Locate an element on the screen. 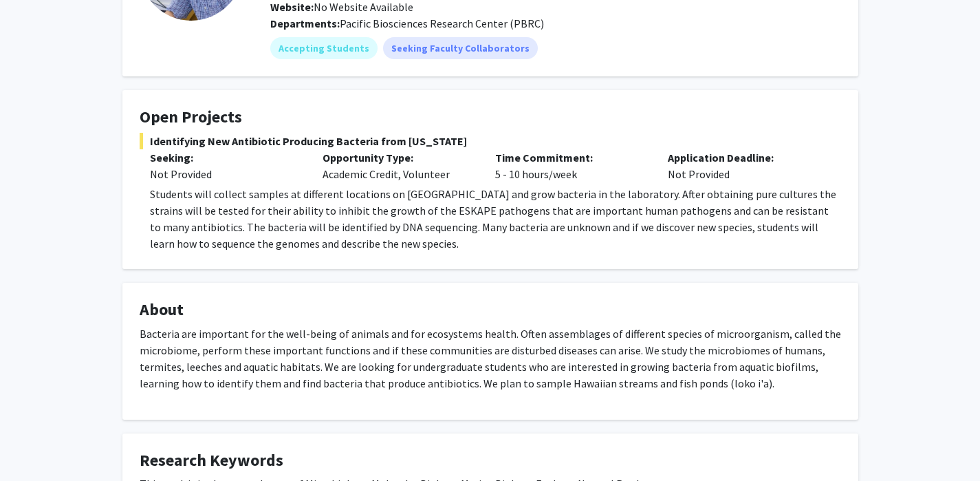  mat-chip: Accepting Students is located at coordinates (324, 49).